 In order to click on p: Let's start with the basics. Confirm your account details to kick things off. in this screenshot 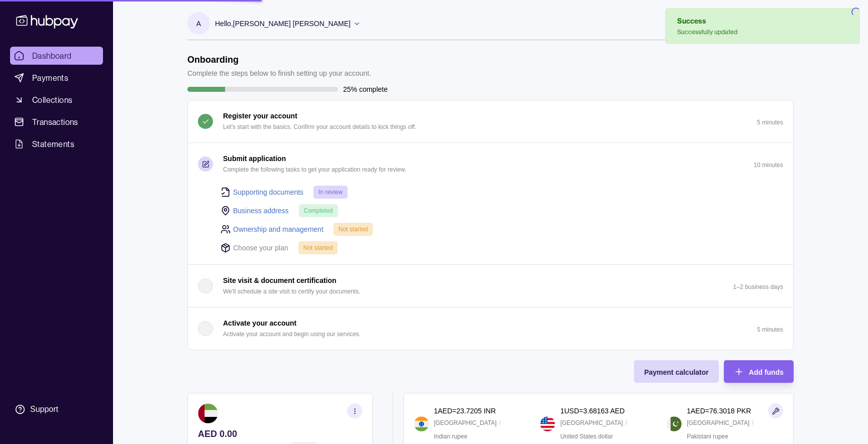, I will do `click(320, 127)`.